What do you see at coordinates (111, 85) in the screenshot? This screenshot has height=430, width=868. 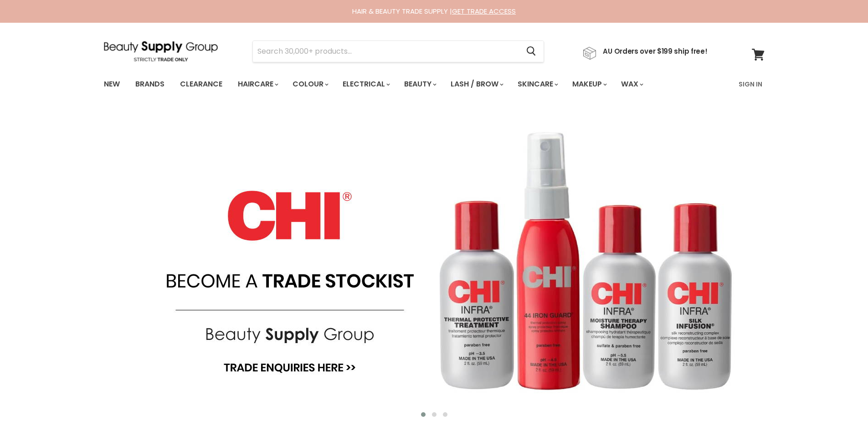 I see `a: New` at bounding box center [111, 85].